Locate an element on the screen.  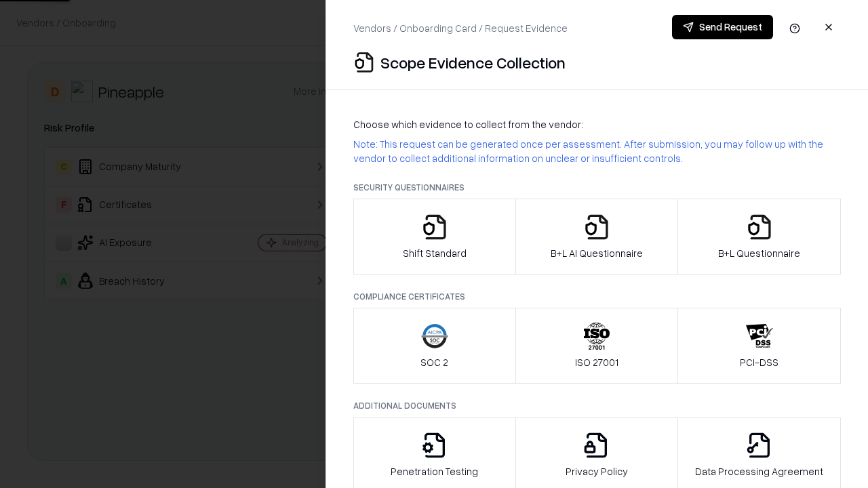
button: Shift Standard is located at coordinates (435, 236).